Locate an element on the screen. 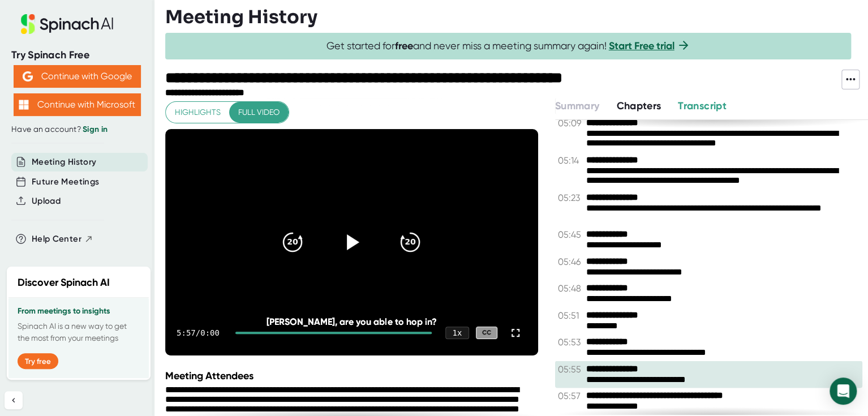 This screenshot has height=416, width=868. button: Chapters is located at coordinates (638, 106).